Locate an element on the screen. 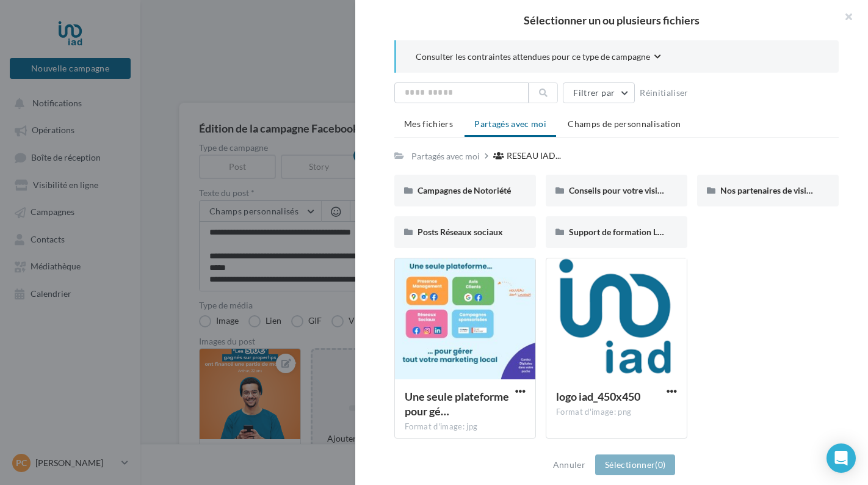 The width and height of the screenshot is (868, 485). span: Campagnes de Notoriété is located at coordinates (464, 190).